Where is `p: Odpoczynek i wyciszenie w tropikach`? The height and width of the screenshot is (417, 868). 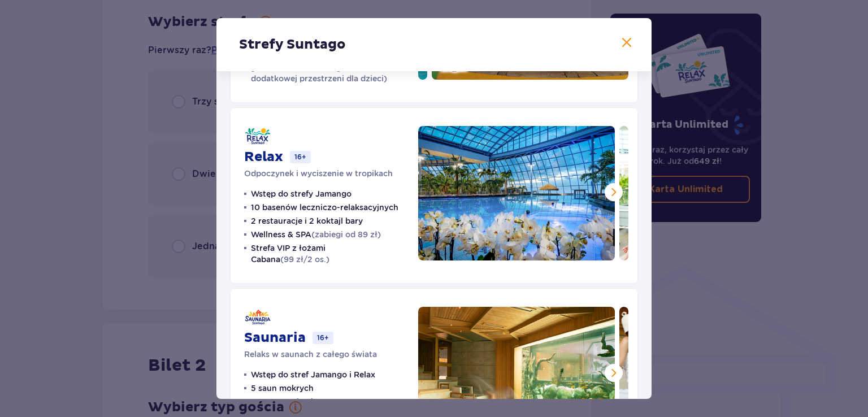 p: Odpoczynek i wyciszenie w tropikach is located at coordinates (318, 174).